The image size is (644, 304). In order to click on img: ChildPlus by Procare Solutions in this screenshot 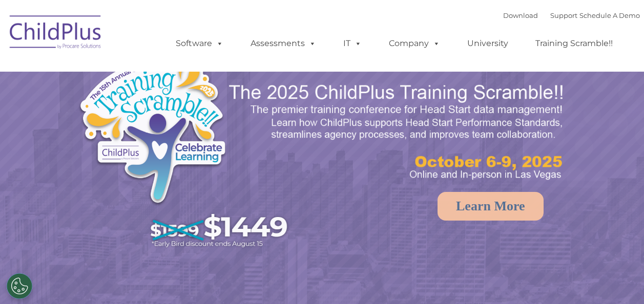, I will do `click(56, 34)`.